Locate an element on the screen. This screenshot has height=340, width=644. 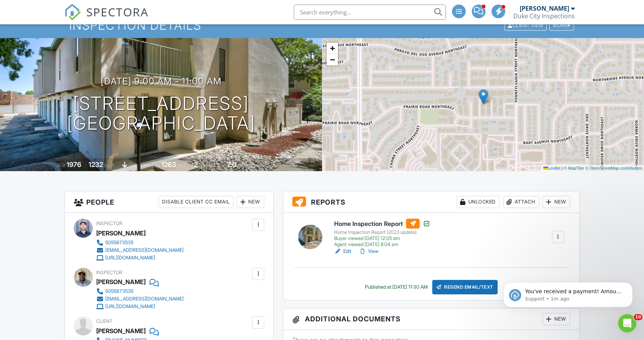
div: 1263 is located at coordinates (168, 164).